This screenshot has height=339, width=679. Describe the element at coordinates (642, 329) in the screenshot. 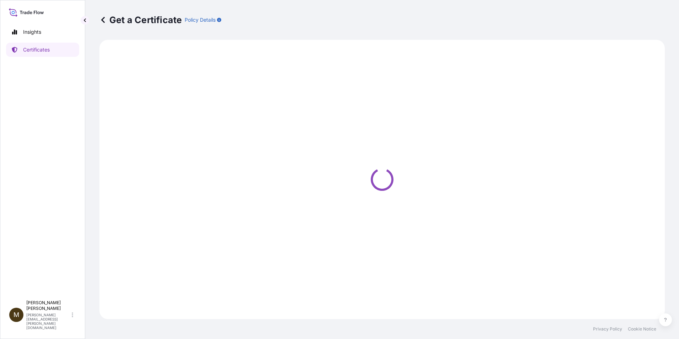

I see `a: Cookie Notice` at that location.